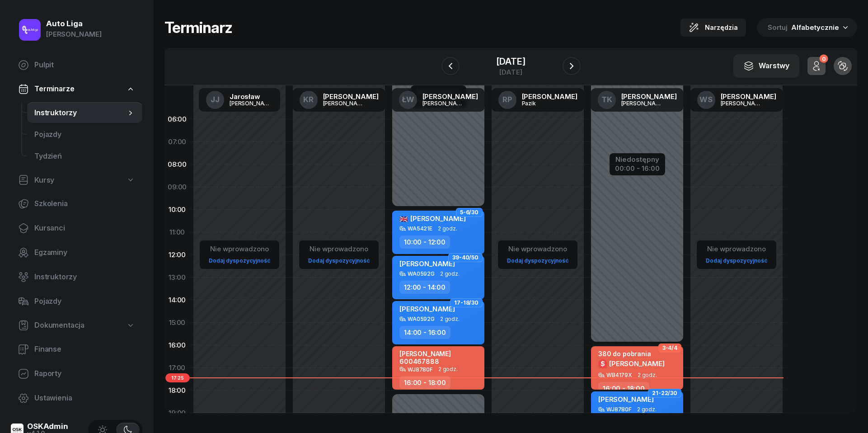 This screenshot has height=433, width=868. I want to click on button: Narzędzia, so click(713, 28).